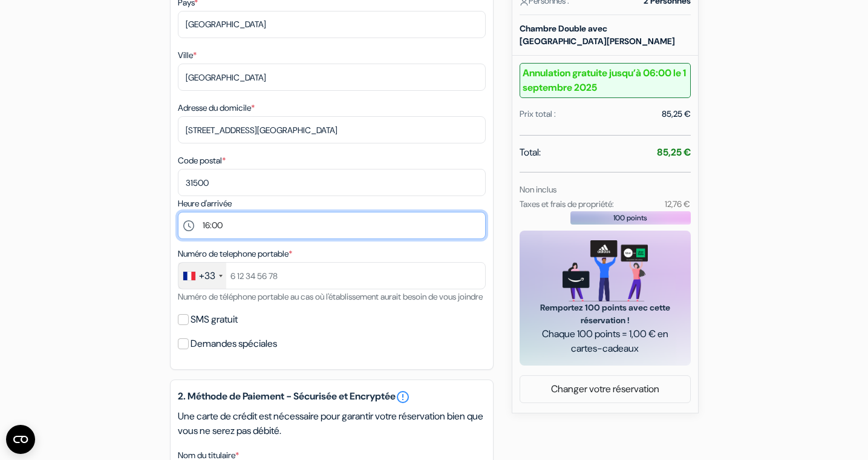 The image size is (868, 460). Describe the element at coordinates (235, 254) in the screenshot. I see `label: Numéro de telephone portable` at that location.